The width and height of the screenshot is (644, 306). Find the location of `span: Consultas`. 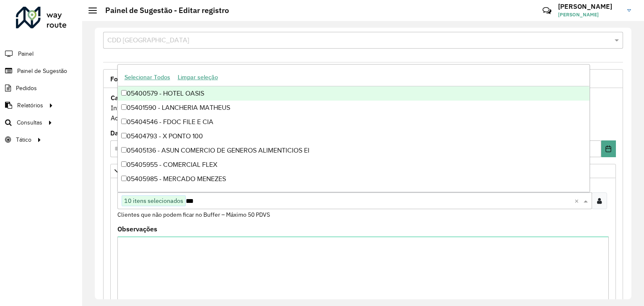

span: Consultas is located at coordinates (29, 123).